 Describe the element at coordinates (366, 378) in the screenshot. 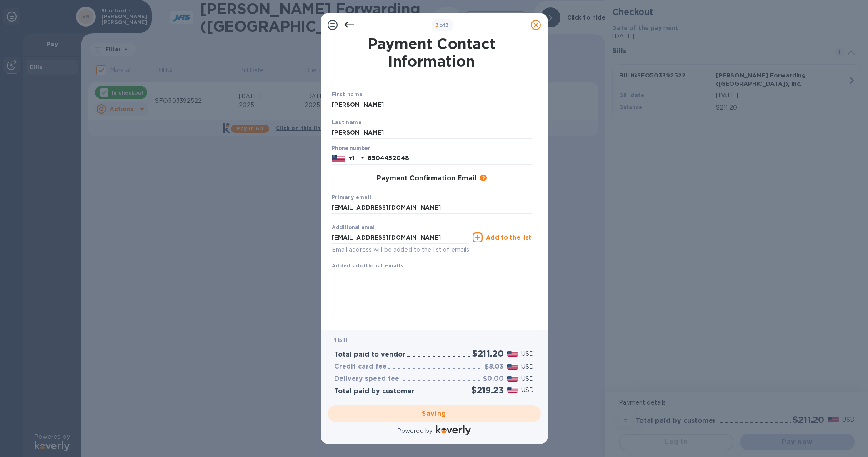

I see `h3: Delivery speed fee` at that location.